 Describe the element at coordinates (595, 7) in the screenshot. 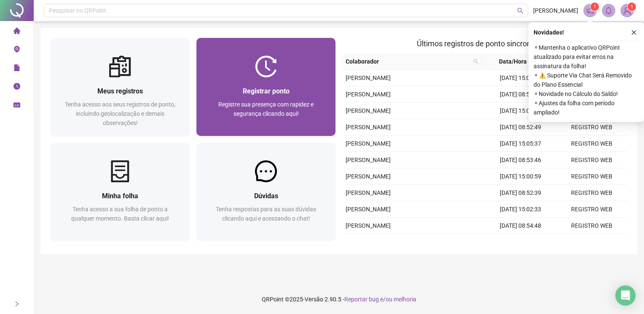

I see `sup: 1` at that location.